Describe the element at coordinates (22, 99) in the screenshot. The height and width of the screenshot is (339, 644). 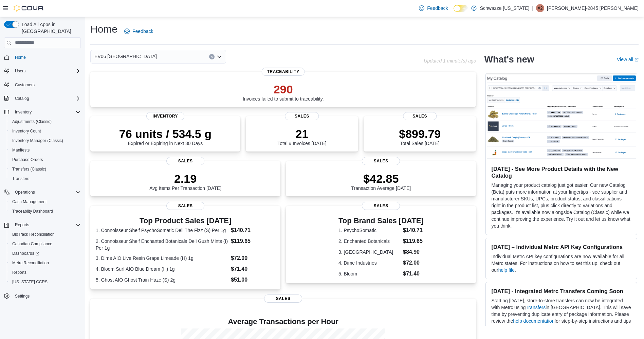
I see `button: Catalog` at that location.